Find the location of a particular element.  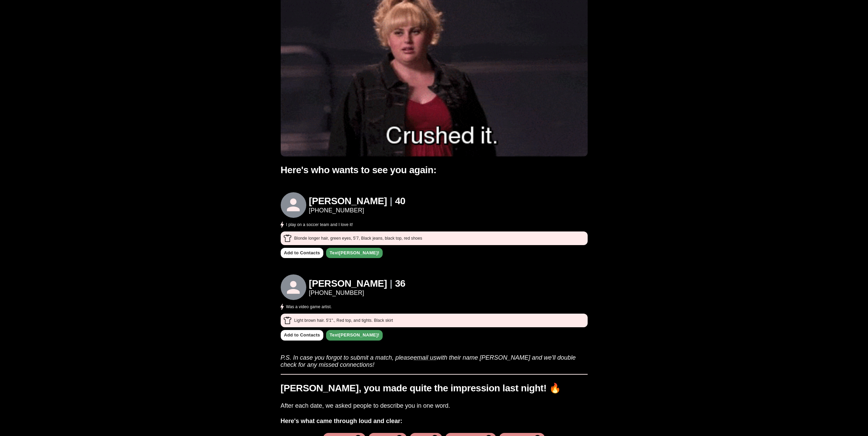

a: email us is located at coordinates (425, 358).